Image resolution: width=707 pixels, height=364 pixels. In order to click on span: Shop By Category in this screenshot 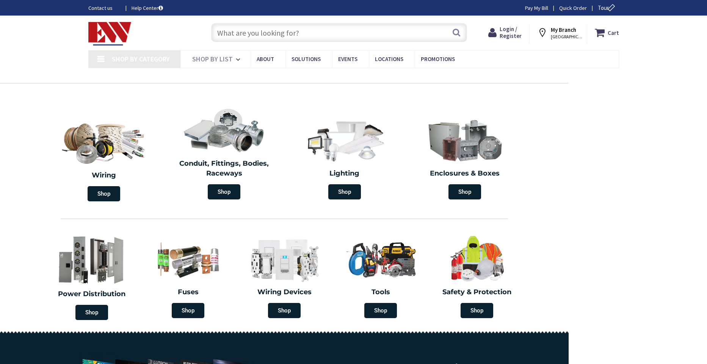, I will do `click(141, 59)`.